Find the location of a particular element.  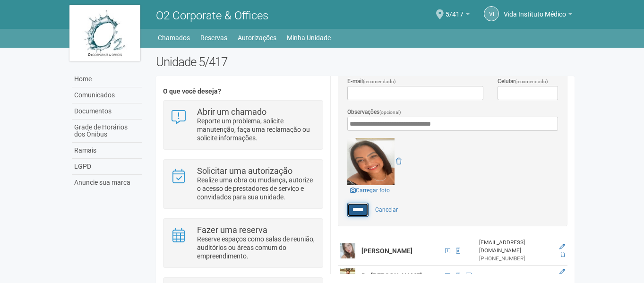

a: Documentos is located at coordinates (107, 111).